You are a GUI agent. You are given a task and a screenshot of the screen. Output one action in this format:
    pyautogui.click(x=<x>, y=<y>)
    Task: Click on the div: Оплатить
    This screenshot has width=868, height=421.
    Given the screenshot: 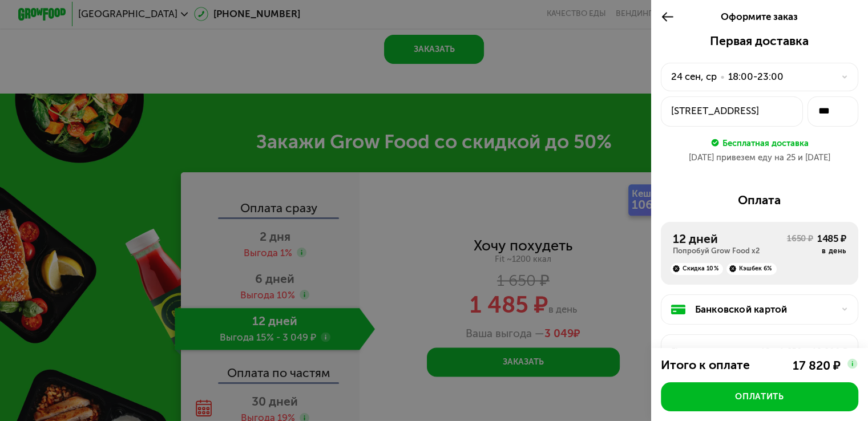 What is the action you would take?
    pyautogui.click(x=760, y=396)
    